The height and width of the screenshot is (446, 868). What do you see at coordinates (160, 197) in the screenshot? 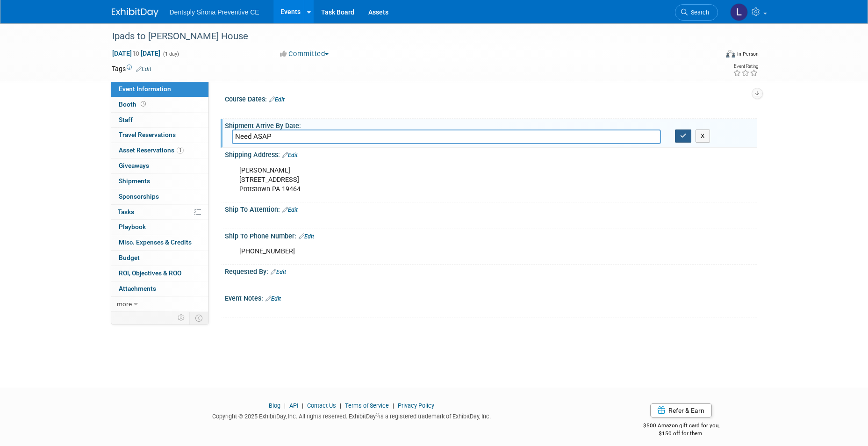
I see `a: Sponsorships` at bounding box center [160, 197].